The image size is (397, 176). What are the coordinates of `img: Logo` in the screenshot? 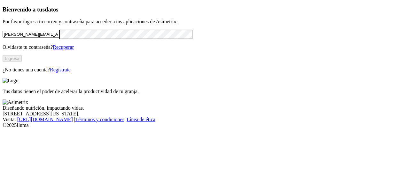 It's located at (11, 81).